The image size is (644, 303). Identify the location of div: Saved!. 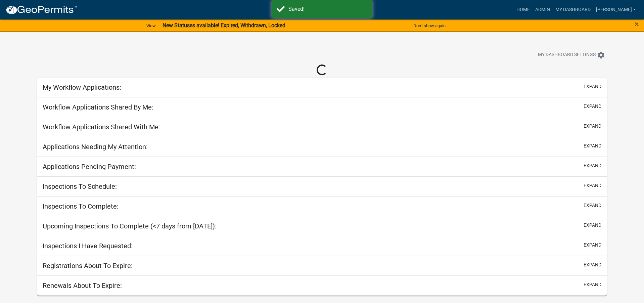
(328, 9).